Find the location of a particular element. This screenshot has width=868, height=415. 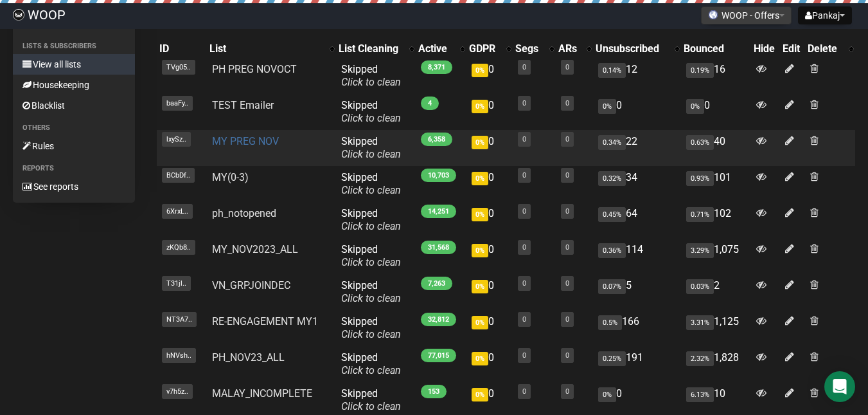

span: 77,015 is located at coordinates (438, 355).